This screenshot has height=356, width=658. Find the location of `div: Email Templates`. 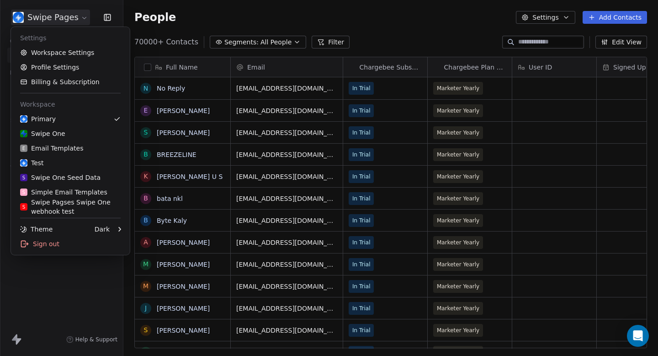

div: Email Templates is located at coordinates (52, 148).